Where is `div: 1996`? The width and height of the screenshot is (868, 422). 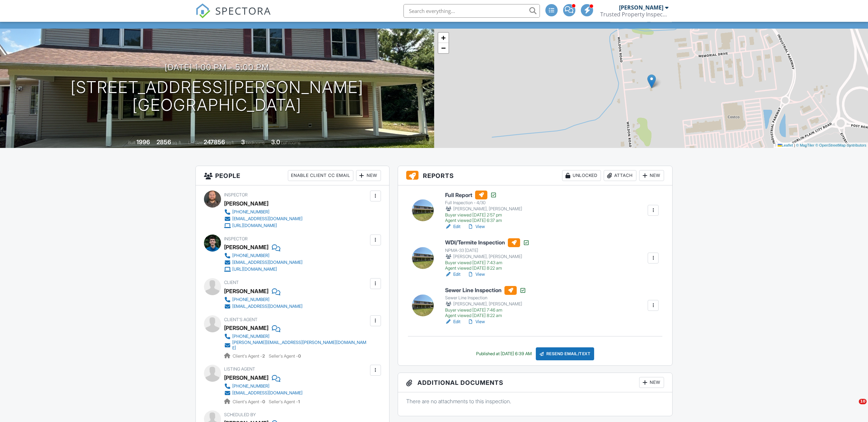
div: 1996 is located at coordinates (143, 142).